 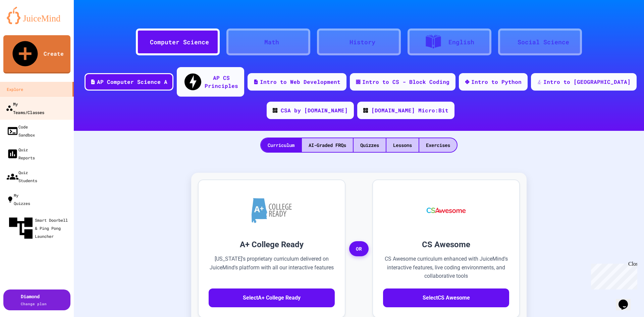 I want to click on h3: CS Awesome, so click(x=446, y=245).